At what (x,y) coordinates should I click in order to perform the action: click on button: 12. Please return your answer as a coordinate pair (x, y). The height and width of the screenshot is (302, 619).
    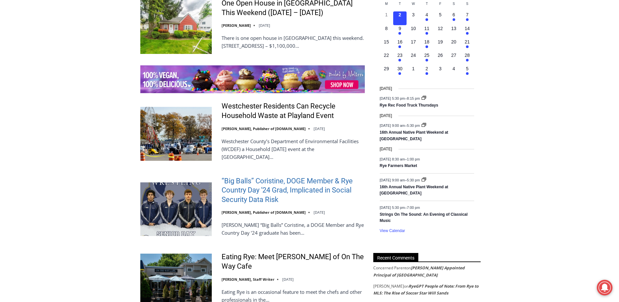
    Looking at the image, I should click on (440, 32).